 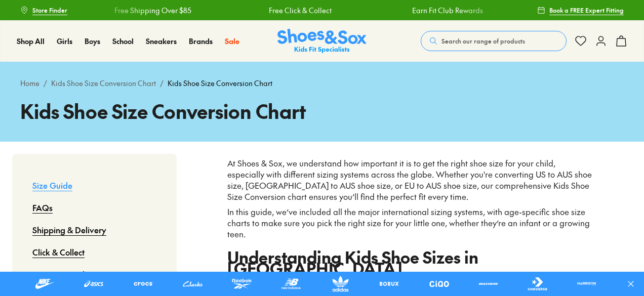 What do you see at coordinates (220, 83) in the screenshot?
I see `span: Kids Shoe Size Conversion Chart` at bounding box center [220, 83].